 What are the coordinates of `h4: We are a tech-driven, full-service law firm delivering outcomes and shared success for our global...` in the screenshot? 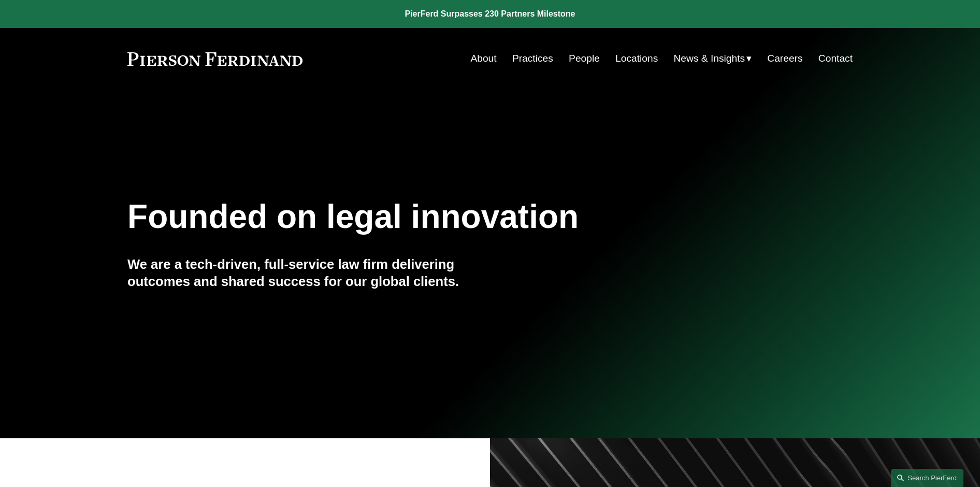 It's located at (309, 273).